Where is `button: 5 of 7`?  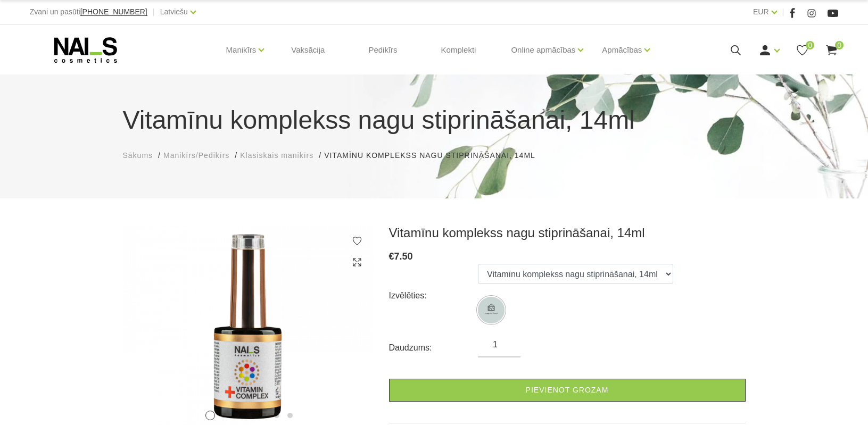 button: 5 of 7 is located at coordinates (263, 415).